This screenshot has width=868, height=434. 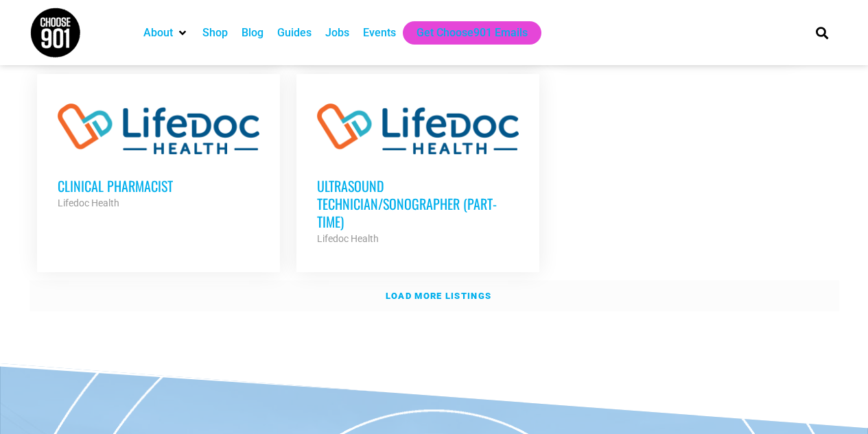 I want to click on div: Shop, so click(x=215, y=33).